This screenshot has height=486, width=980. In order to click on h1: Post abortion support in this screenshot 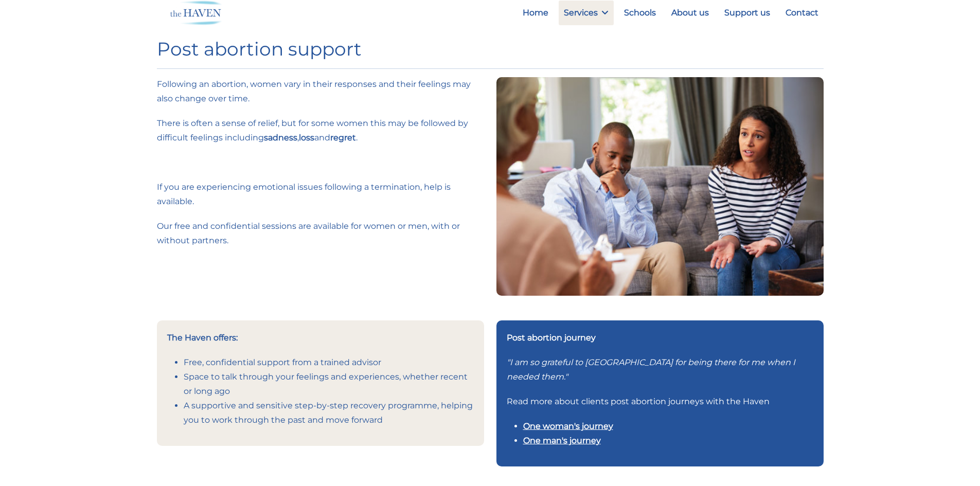, I will do `click(490, 49)`.